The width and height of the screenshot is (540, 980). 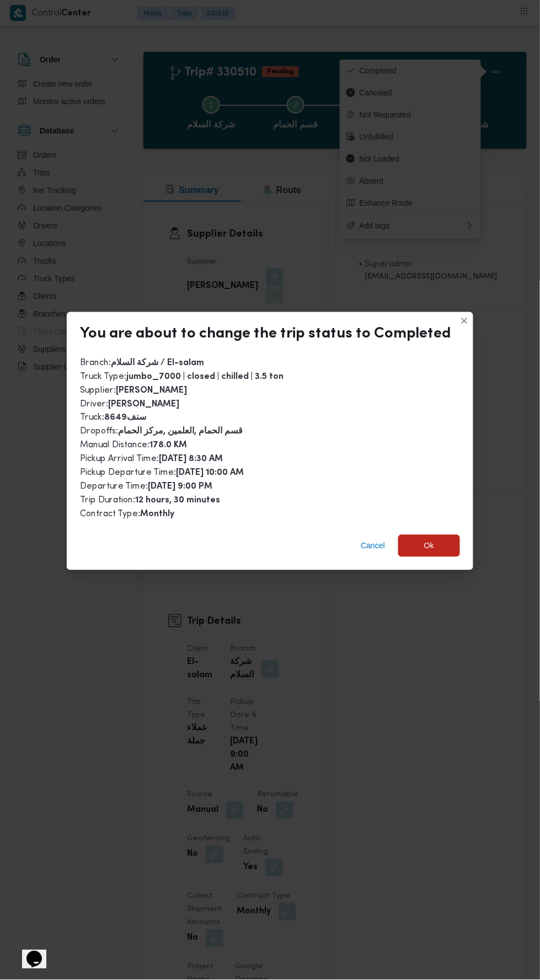 What do you see at coordinates (125, 418) in the screenshot?
I see `b: 8649سنف` at bounding box center [125, 418].